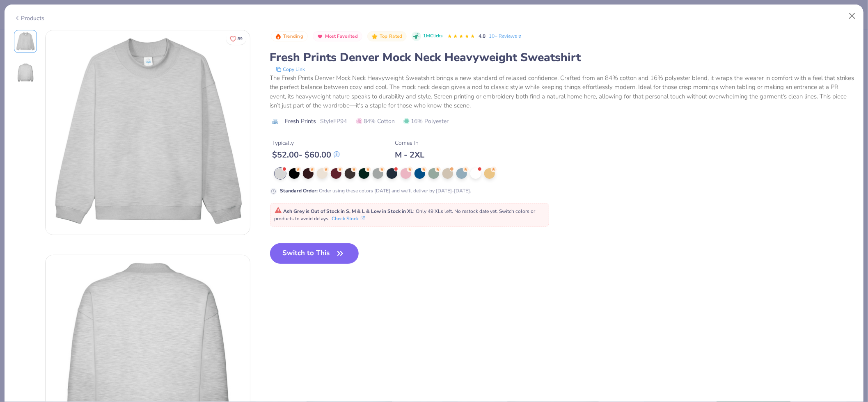 The width and height of the screenshot is (868, 402). What do you see at coordinates (348, 219) in the screenshot?
I see `button: Check Stock` at bounding box center [348, 219].